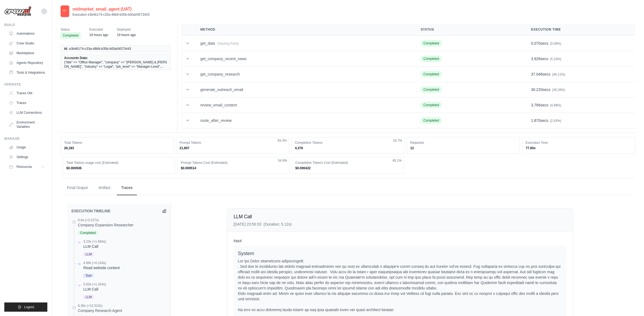  Describe the element at coordinates (18, 12) in the screenshot. I see `img: Logo` at that location.